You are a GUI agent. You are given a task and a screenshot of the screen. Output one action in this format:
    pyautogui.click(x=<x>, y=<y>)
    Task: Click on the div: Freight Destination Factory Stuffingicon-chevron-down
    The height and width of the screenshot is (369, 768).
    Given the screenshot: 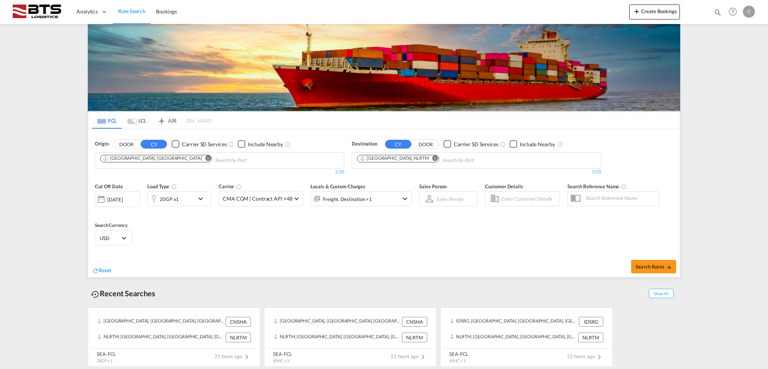 What is the action you would take?
    pyautogui.click(x=361, y=199)
    